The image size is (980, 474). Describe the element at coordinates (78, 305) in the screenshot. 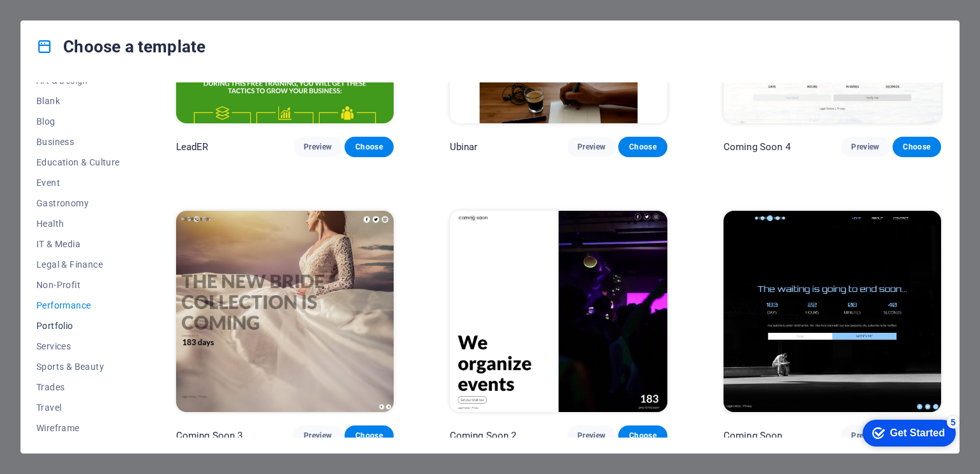

I see `span: Performance` at that location.